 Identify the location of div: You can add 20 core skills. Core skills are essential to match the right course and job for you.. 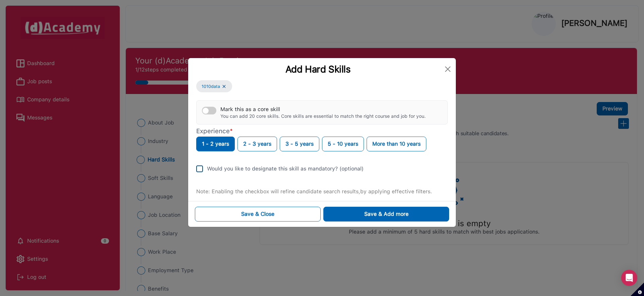
(323, 116).